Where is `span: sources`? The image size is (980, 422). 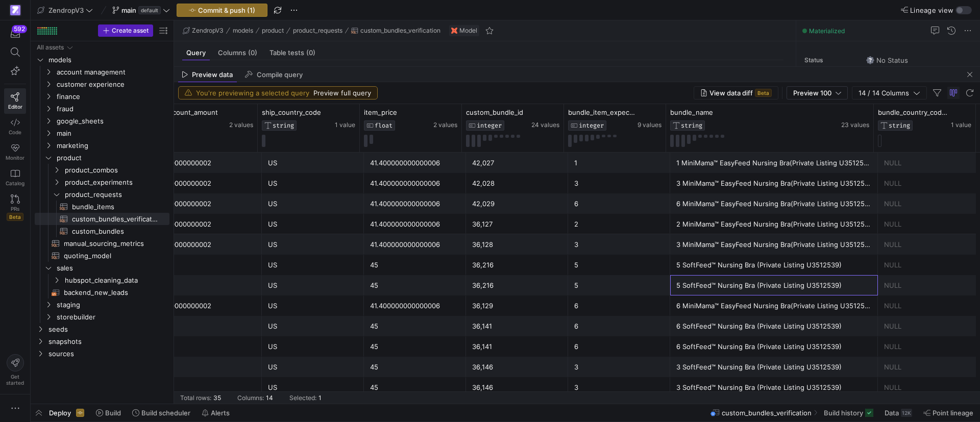 span: sources is located at coordinates (108, 354).